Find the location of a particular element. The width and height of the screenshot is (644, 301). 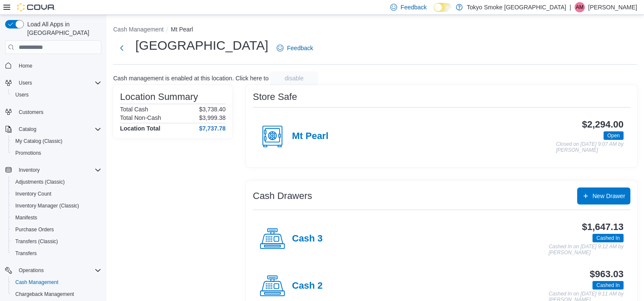

a: Inventory Manager (Classic) is located at coordinates (47, 206).